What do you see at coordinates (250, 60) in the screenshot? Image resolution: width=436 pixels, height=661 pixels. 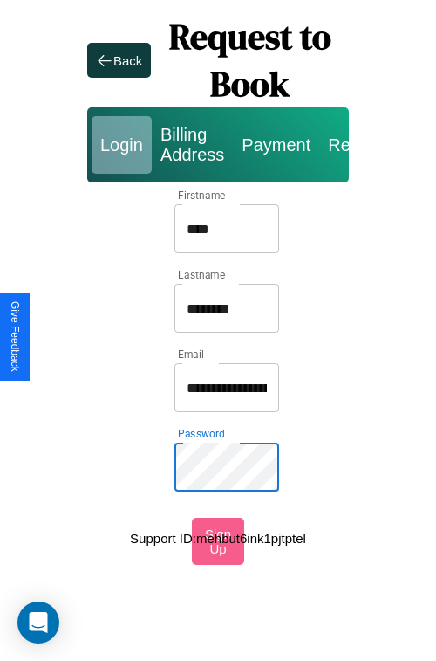 I see `h1: Request to Book` at bounding box center [250, 60].